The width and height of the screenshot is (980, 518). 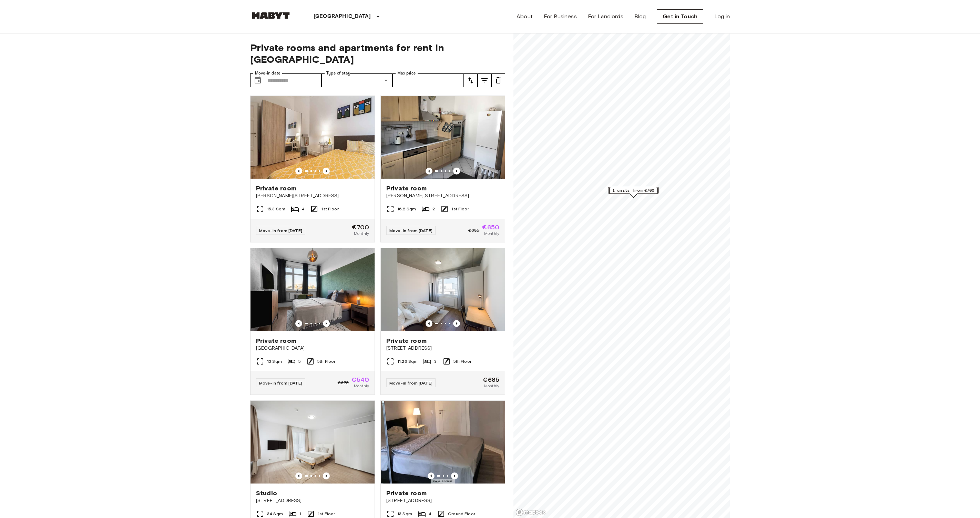 What do you see at coordinates (268, 73) in the screenshot?
I see `label: Move-in date` at bounding box center [268, 73].